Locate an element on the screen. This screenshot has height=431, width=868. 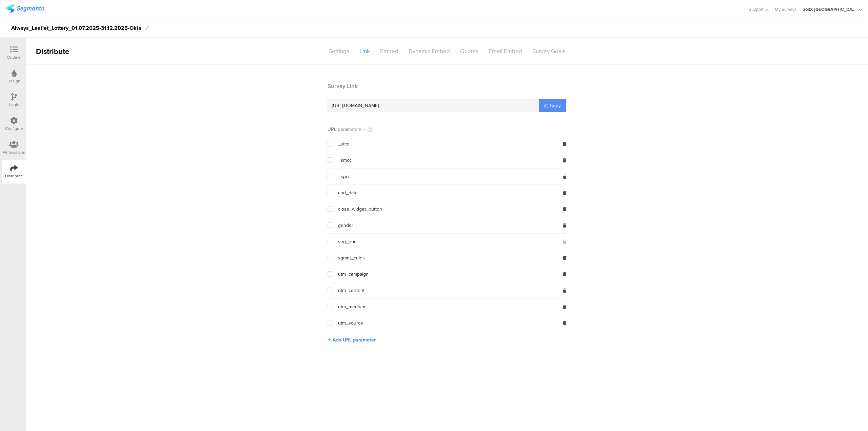
span: Support is located at coordinates (755, 9).